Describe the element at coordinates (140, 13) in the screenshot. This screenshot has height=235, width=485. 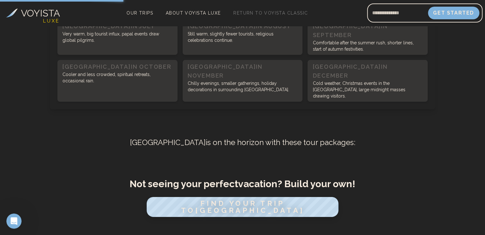
I see `a: Our Trips` at that location.